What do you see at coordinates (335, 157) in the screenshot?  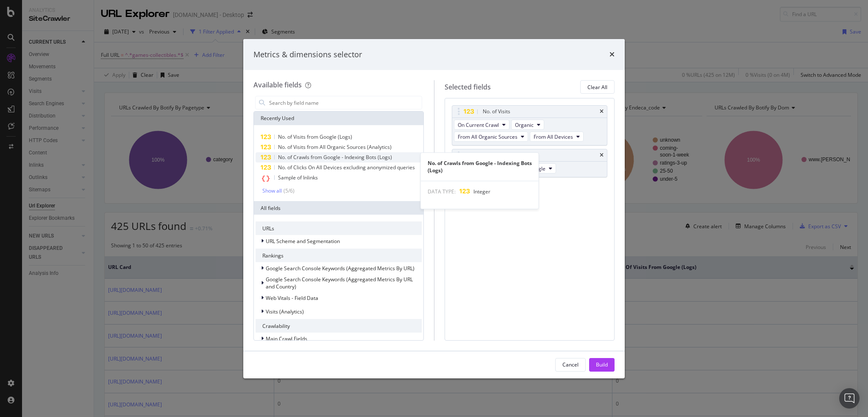 I see `span: No. of Crawls from Google - Indexing Bots (Logs)` at bounding box center [335, 157].